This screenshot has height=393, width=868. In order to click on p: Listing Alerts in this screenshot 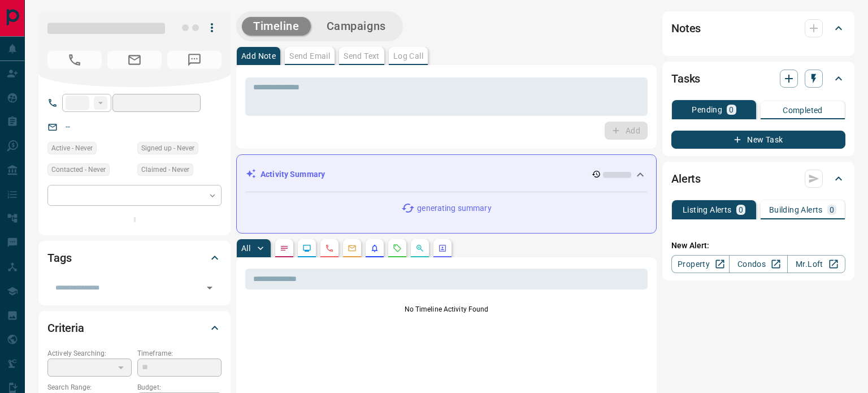, I will do `click(707, 210)`.